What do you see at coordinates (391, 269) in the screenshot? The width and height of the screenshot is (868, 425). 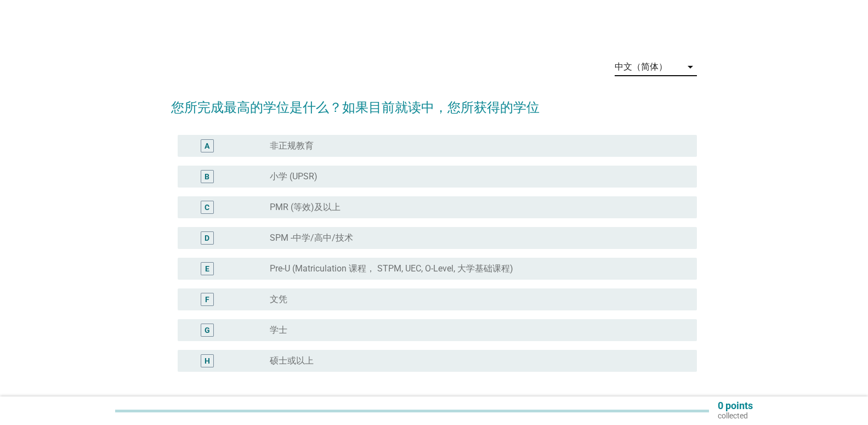 I see `label: Pre-U (Matriculation 课程， STPM, UEC, O-Level, 大学基础课程)` at bounding box center [391, 269].